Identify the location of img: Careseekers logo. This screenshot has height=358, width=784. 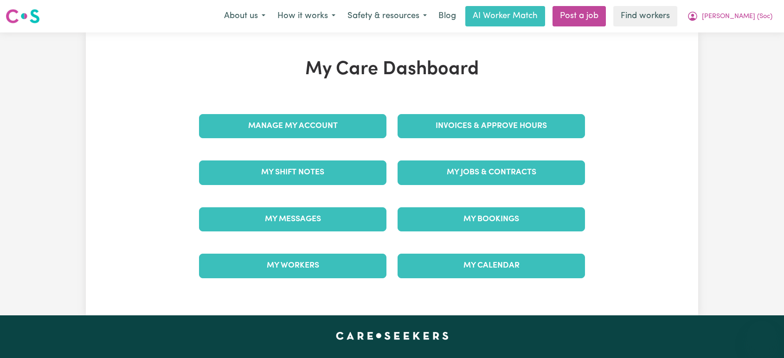
(23, 16).